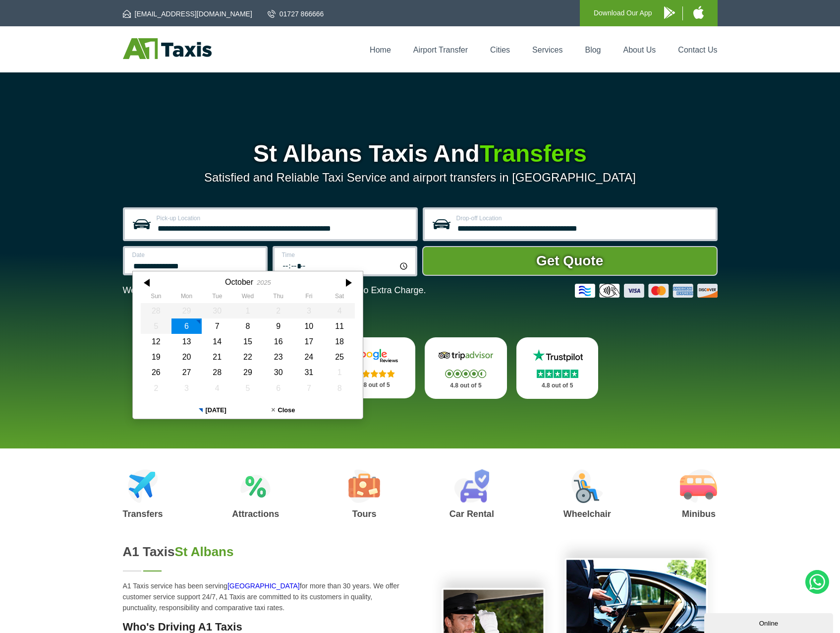 The image size is (840, 633). I want to click on img: Tripadvisor, so click(466, 356).